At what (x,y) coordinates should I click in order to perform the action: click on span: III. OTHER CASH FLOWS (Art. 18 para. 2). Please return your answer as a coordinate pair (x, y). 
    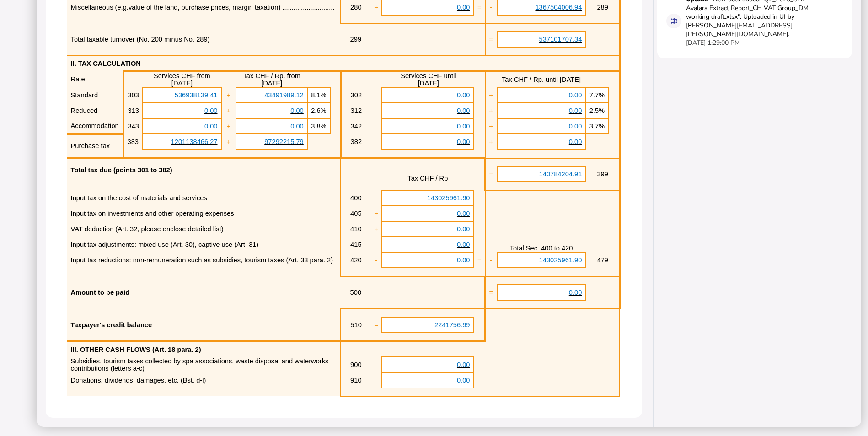
    Looking at the image, I should click on (136, 350).